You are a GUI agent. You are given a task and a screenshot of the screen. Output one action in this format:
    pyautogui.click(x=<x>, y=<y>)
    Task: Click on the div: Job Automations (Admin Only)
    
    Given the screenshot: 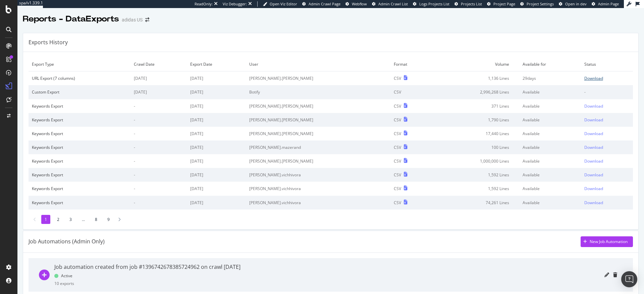 What is the action you would take?
    pyautogui.click(x=66, y=242)
    